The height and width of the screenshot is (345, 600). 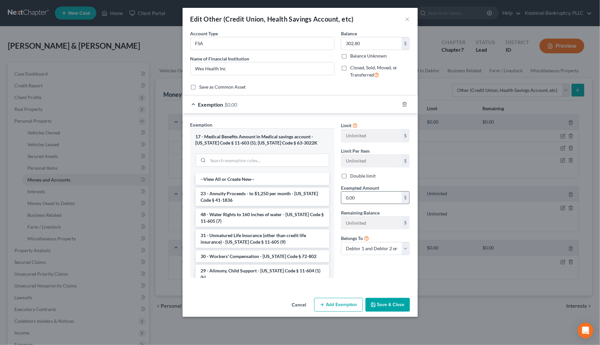 I want to click on label: Balance, so click(x=349, y=33).